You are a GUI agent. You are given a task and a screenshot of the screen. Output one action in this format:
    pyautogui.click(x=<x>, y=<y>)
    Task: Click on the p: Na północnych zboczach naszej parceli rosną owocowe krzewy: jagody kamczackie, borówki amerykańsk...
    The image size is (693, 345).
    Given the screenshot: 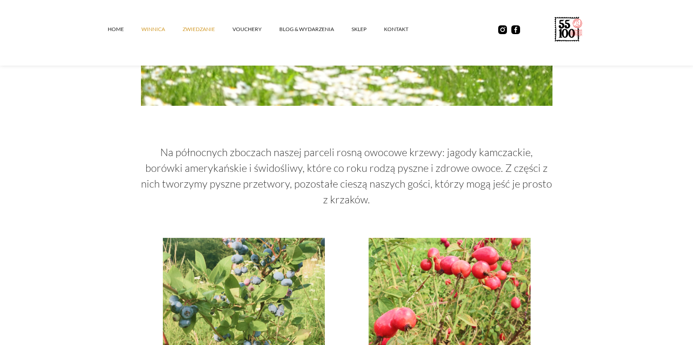 What is the action you would take?
    pyautogui.click(x=347, y=176)
    